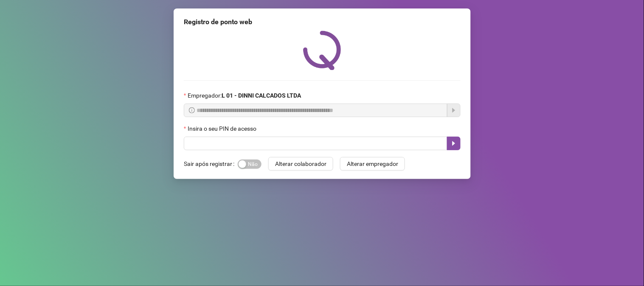  Describe the element at coordinates (211, 164) in the screenshot. I see `label: Sair após registrar` at that location.